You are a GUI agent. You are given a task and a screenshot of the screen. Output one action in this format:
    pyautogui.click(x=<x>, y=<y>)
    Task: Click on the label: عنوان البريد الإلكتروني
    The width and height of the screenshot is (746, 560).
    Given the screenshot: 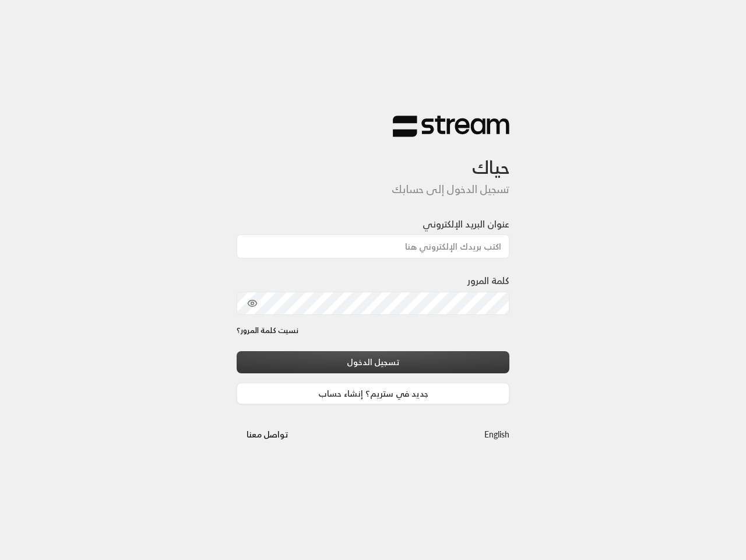 What is the action you would take?
    pyautogui.click(x=466, y=224)
    